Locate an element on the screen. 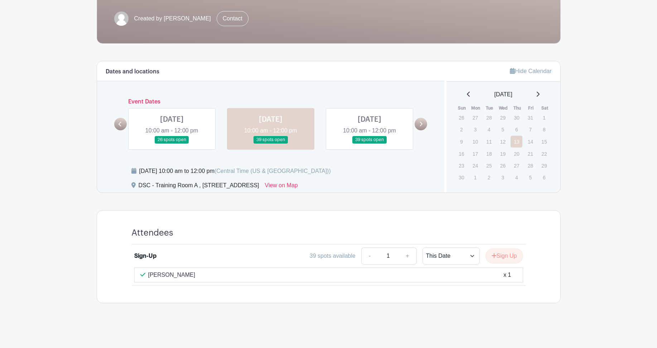 Image resolution: width=657 pixels, height=348 pixels. p: 10 is located at coordinates (475, 141).